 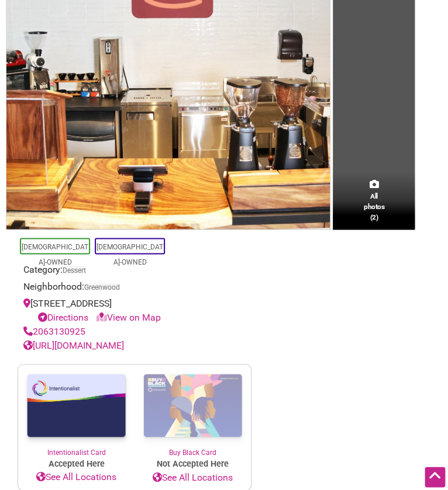 I want to click on div: Neighborhood:, so click(x=134, y=288).